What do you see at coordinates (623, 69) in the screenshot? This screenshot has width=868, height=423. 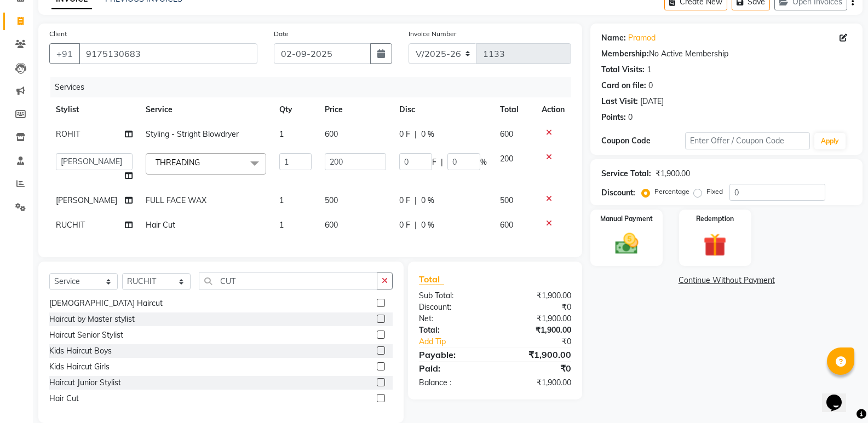 I see `div: Total Visits:` at bounding box center [623, 69].